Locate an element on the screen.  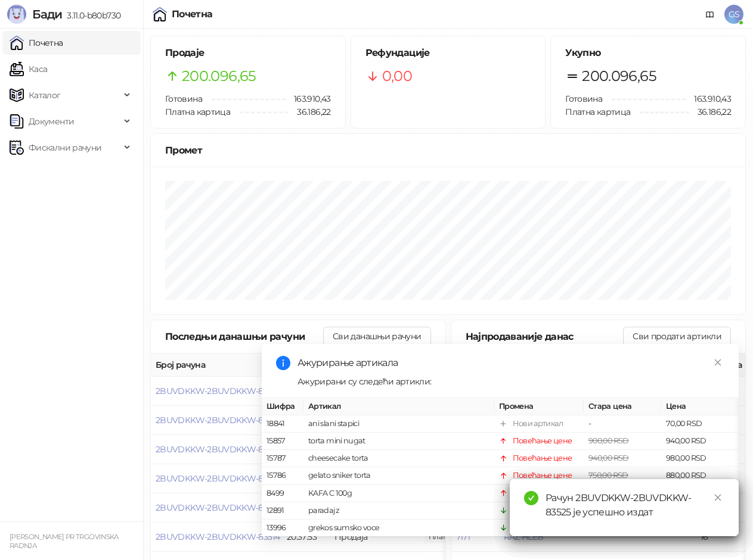
h5: Продаје is located at coordinates (248, 53).